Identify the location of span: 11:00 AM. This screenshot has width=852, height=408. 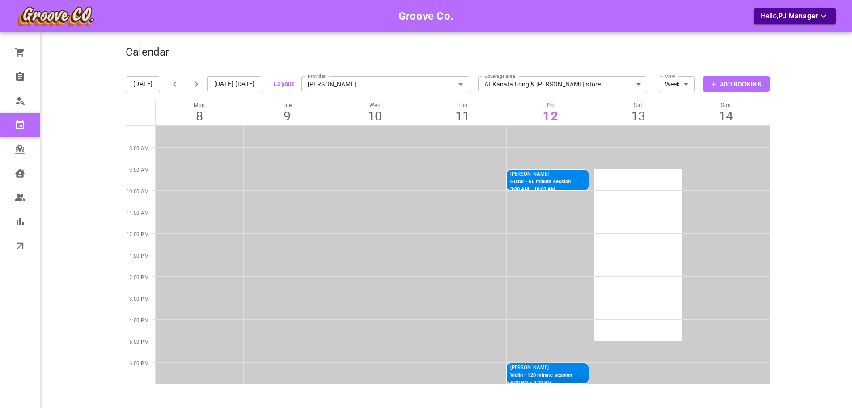
(138, 213).